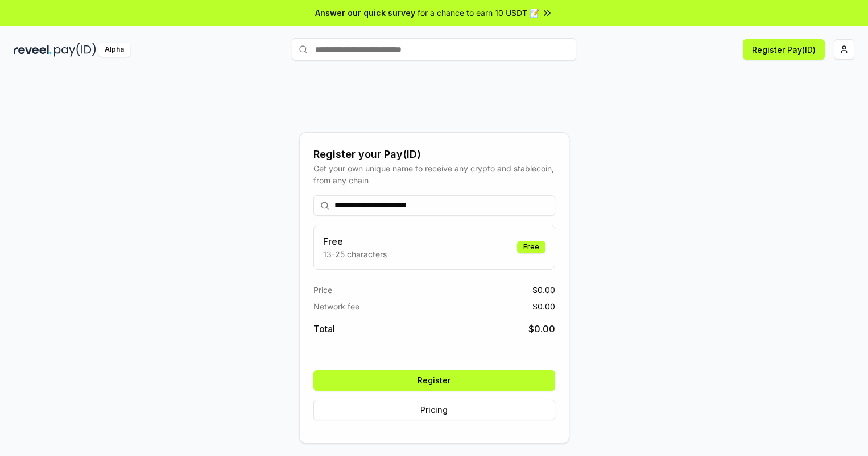  Describe the element at coordinates (75, 50) in the screenshot. I see `img: pay_id` at that location.